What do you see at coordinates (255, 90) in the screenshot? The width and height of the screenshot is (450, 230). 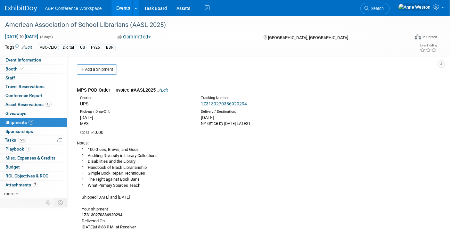 I see `div: MPS POD Order - Invoice #AASL2025` at bounding box center [255, 90].